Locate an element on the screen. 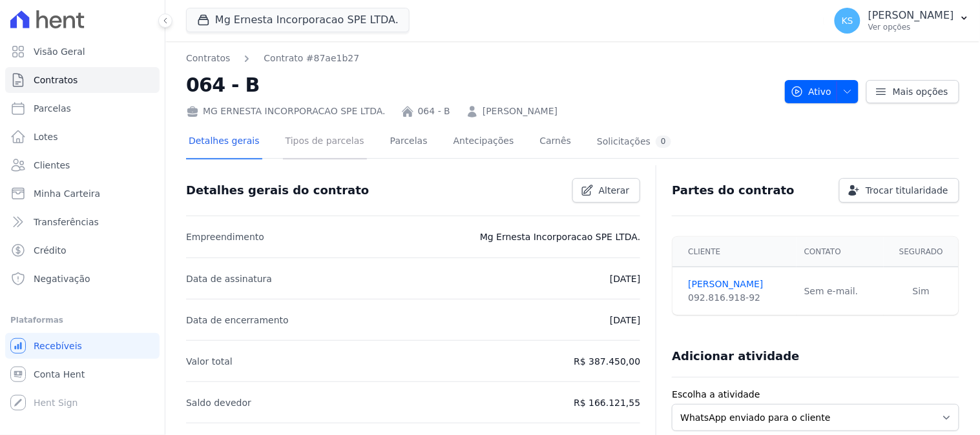 This screenshot has height=435, width=980. a: 064 - B is located at coordinates (434, 111).